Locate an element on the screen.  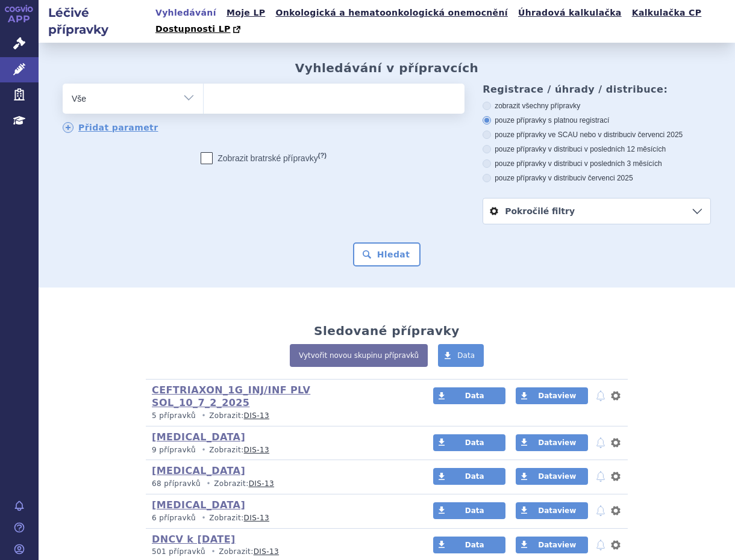
span: 5 přípravků is located at coordinates (174, 415).